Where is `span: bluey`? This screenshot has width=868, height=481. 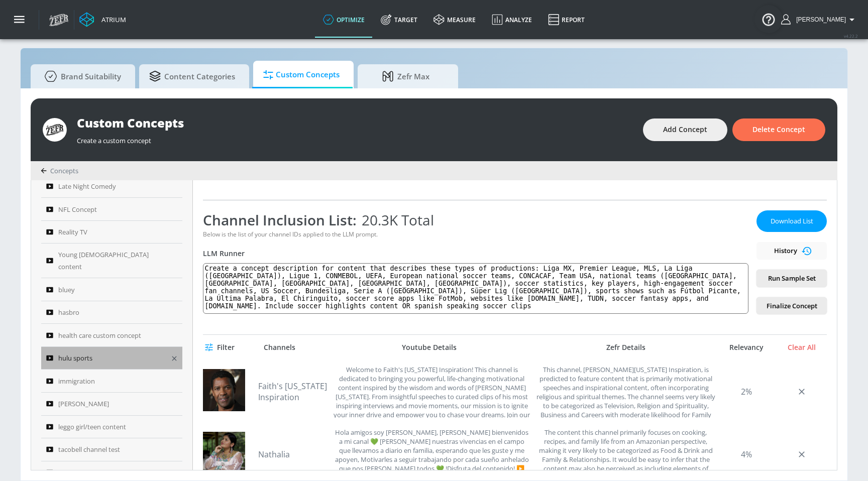 span: bluey is located at coordinates (66, 290).